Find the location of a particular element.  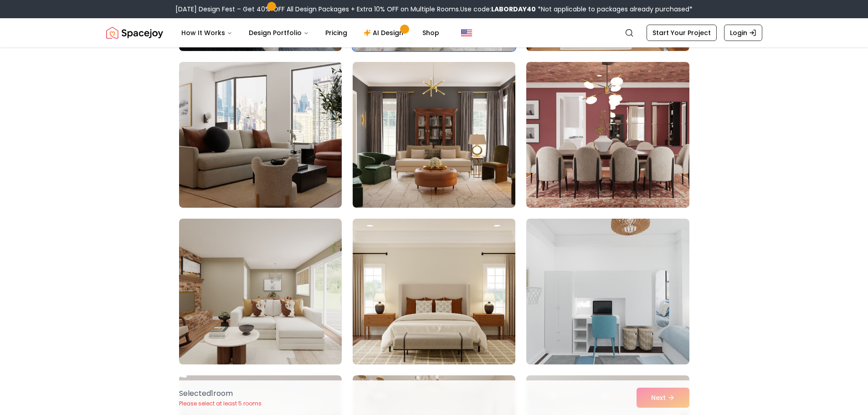

nav: Global is located at coordinates (434, 33).